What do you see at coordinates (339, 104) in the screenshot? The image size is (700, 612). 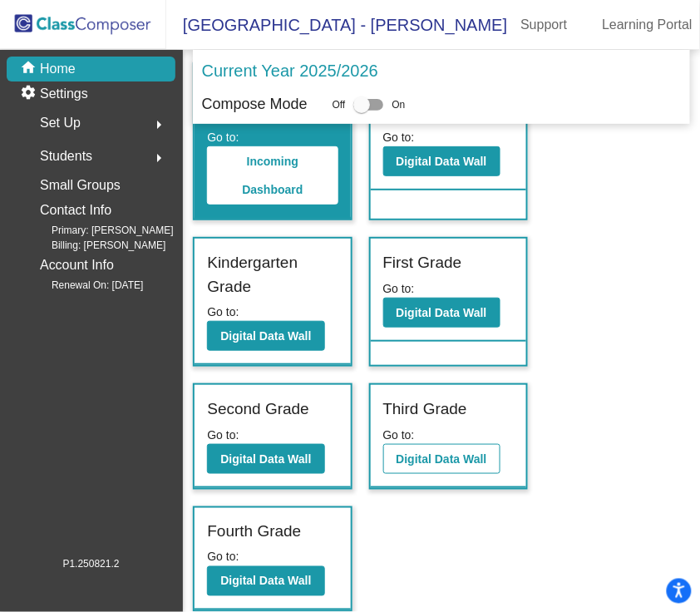 I see `span: Off` at bounding box center [339, 104].